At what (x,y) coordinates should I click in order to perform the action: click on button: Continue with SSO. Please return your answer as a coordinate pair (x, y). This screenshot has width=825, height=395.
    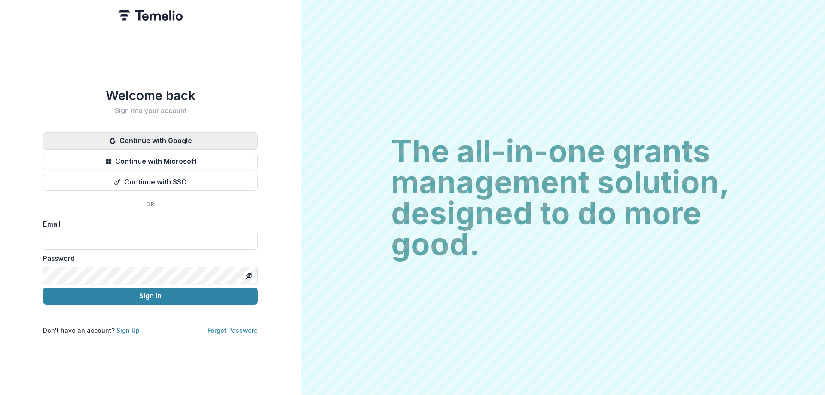
    Looking at the image, I should click on (150, 182).